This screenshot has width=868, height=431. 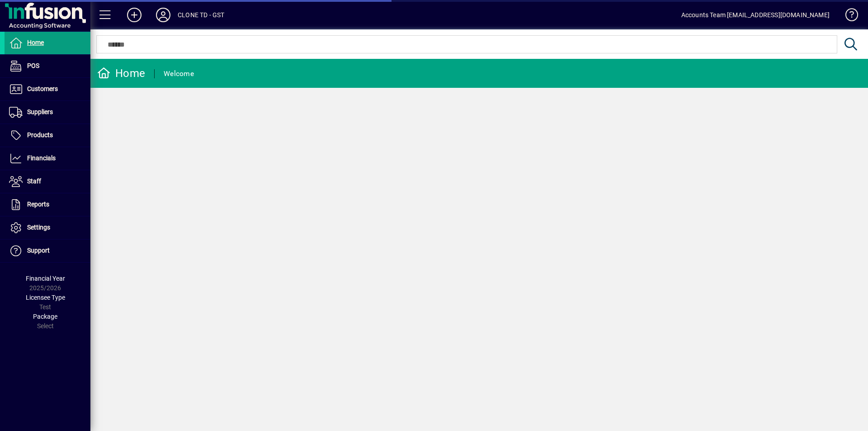 What do you see at coordinates (39, 250) in the screenshot?
I see `span: Support` at bounding box center [39, 250].